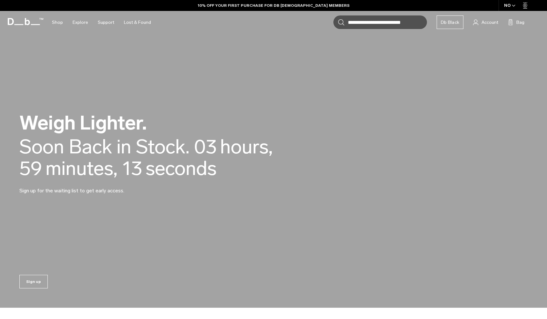 The image size is (547, 319). Describe the element at coordinates (486, 22) in the screenshot. I see `a: Account` at that location.